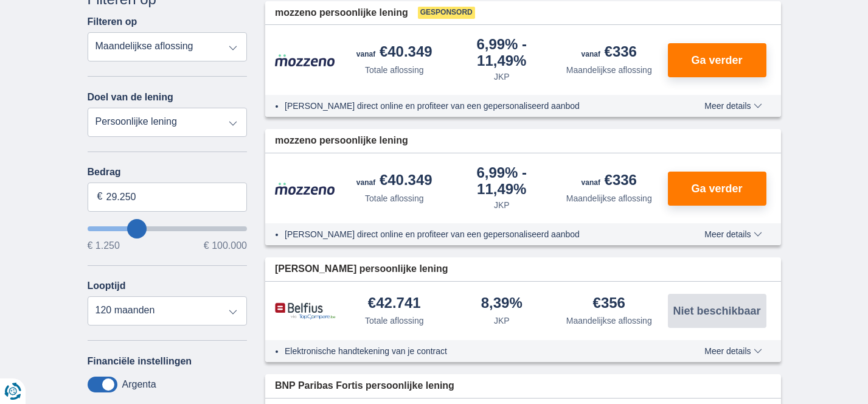 Image resolution: width=868 pixels, height=404 pixels. I want to click on label: Argenta, so click(139, 385).